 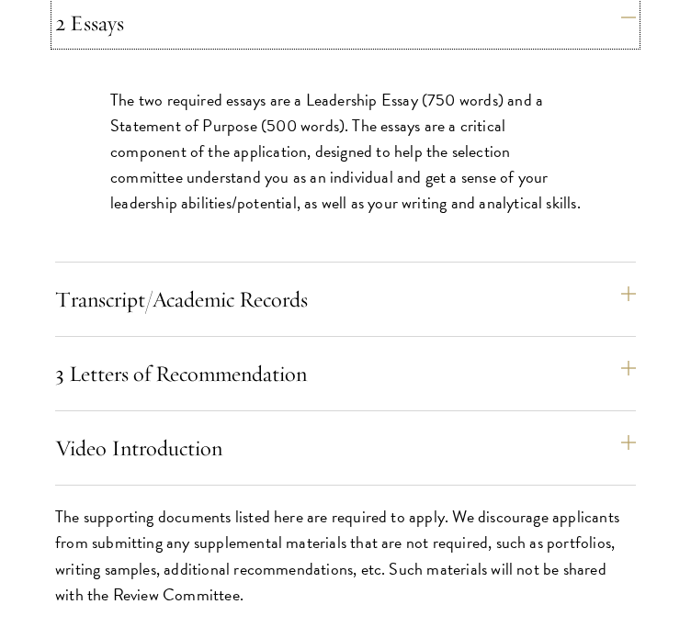 What do you see at coordinates (345, 299) in the screenshot?
I see `button: Transcript/Academic Records` at bounding box center [345, 299].